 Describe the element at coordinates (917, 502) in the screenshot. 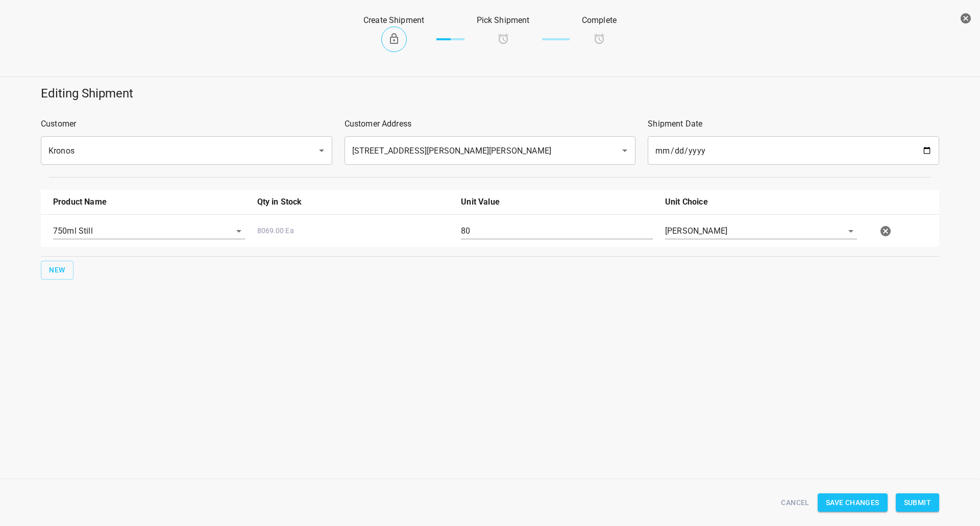

I see `button: Submit` at that location.